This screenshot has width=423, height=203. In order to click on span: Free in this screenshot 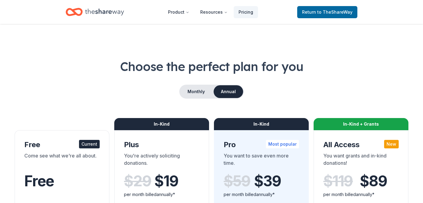, I will do `click(39, 181)`.